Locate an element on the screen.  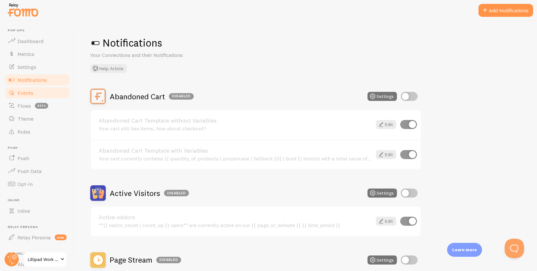
a: Theme is located at coordinates (37, 119).